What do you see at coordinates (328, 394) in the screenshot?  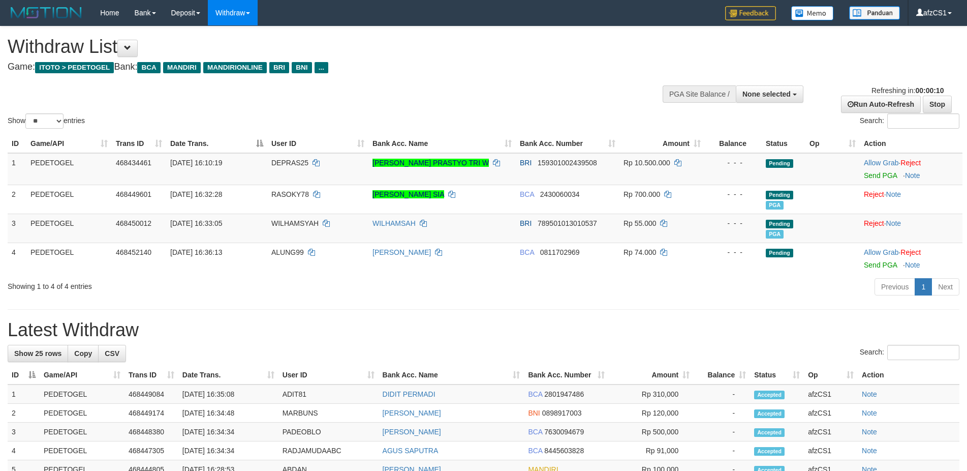 I see `td: ADIT81` at bounding box center [328, 394].